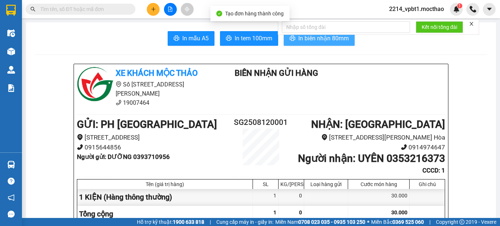  Describe the element at coordinates (145, 103) in the screenshot. I see `li: 19007464` at that location.